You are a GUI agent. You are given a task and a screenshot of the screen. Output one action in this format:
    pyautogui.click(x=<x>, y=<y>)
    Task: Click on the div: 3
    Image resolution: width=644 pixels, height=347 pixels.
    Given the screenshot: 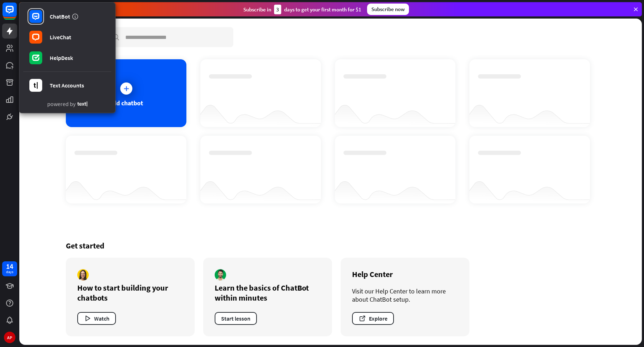 What is the action you would take?
    pyautogui.click(x=277, y=10)
    